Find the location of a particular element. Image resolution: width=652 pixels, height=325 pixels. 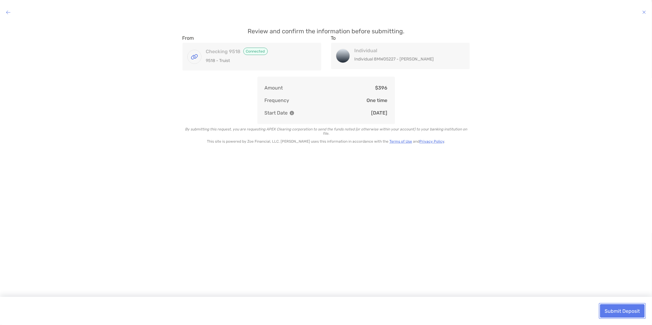

img: Checking 9518 is located at coordinates (194, 57).